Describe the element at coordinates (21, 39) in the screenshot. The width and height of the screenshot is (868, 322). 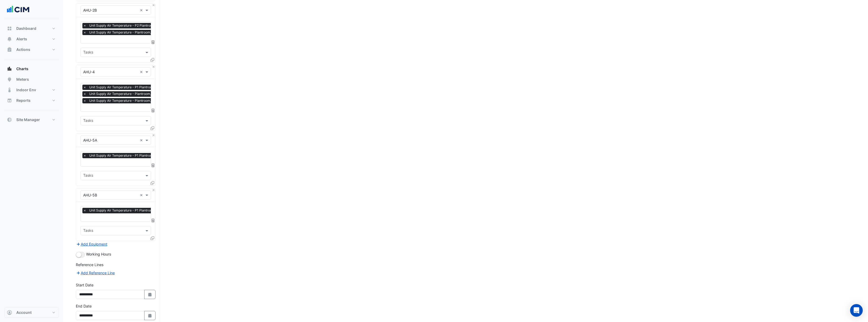
I see `span: Alerts` at that location.